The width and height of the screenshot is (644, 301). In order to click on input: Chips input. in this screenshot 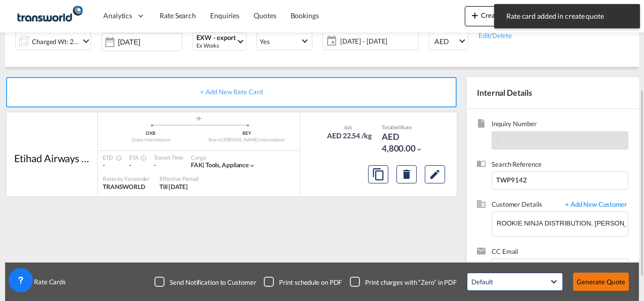, I will do `click(548, 270)`.